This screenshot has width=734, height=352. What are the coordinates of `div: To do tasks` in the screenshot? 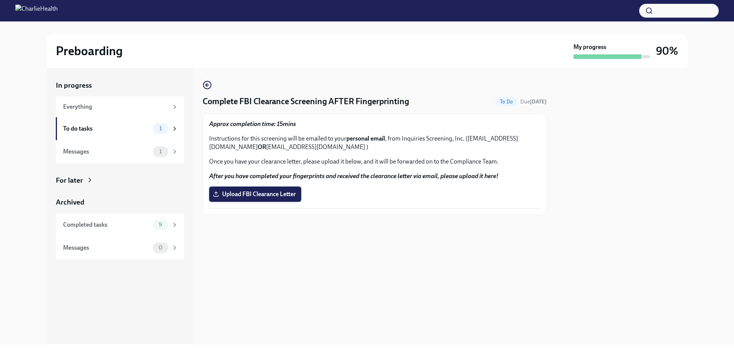 It's located at (106, 129).